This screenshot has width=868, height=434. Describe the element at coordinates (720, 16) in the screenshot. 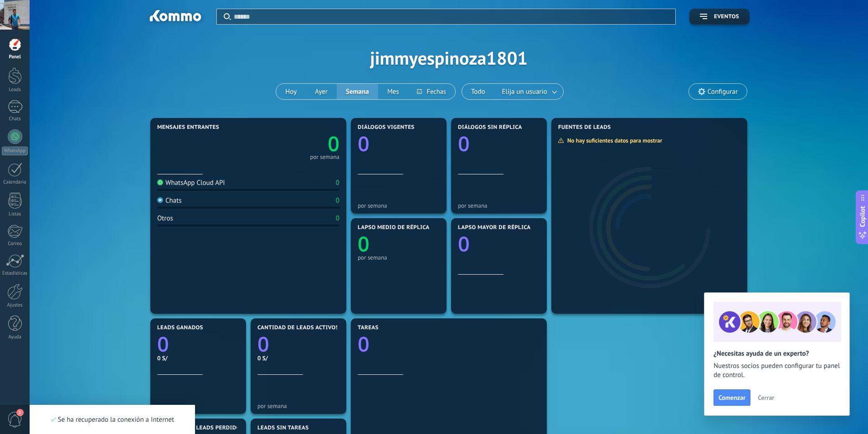

I see `button: Eventos` at that location.